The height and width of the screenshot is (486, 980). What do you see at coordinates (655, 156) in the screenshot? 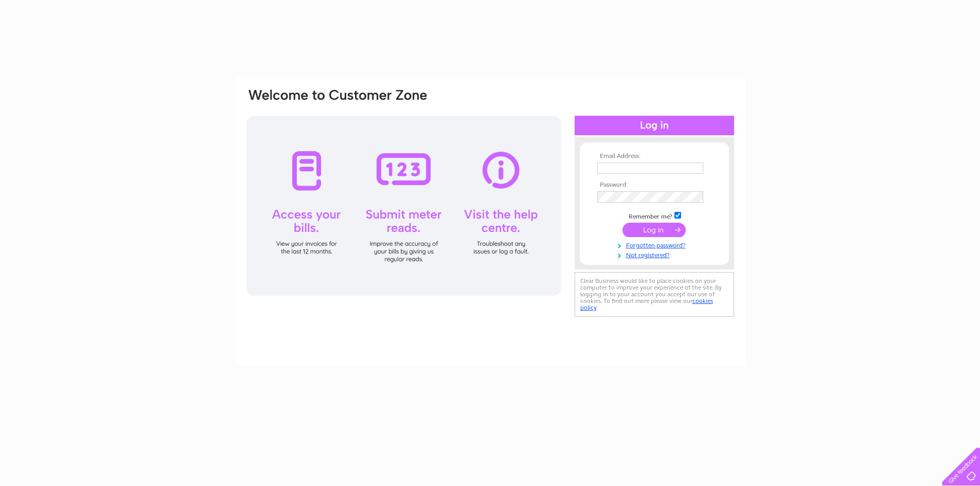
I see `th: Email Address:` at bounding box center [655, 156].